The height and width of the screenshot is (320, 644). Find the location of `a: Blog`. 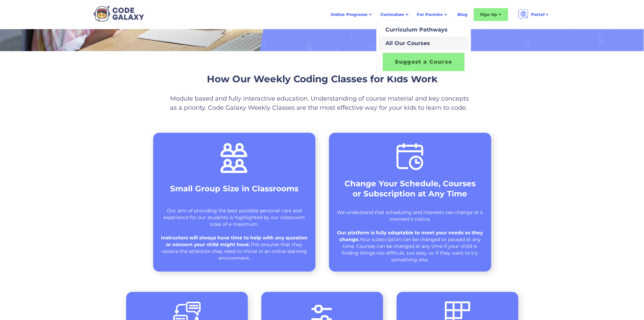

a: Blog is located at coordinates (462, 14).